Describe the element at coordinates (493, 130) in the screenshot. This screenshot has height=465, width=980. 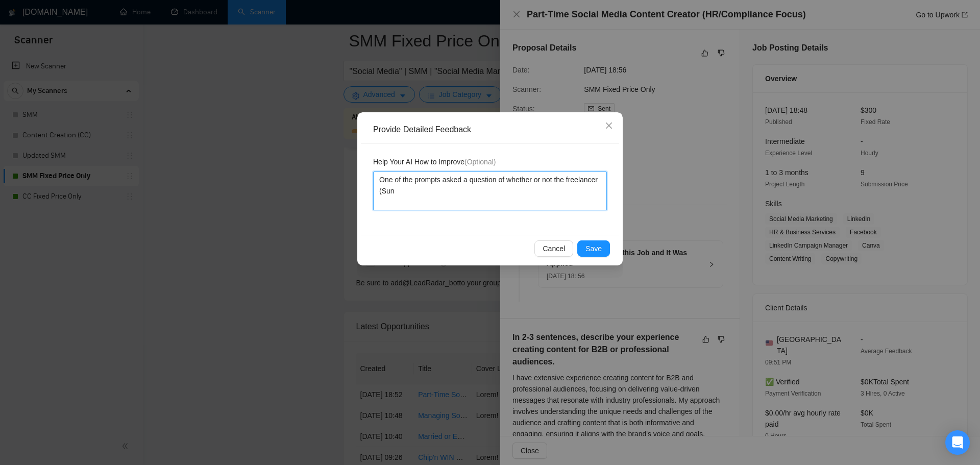
I see `div: Provide Detailed Feedback` at that location.